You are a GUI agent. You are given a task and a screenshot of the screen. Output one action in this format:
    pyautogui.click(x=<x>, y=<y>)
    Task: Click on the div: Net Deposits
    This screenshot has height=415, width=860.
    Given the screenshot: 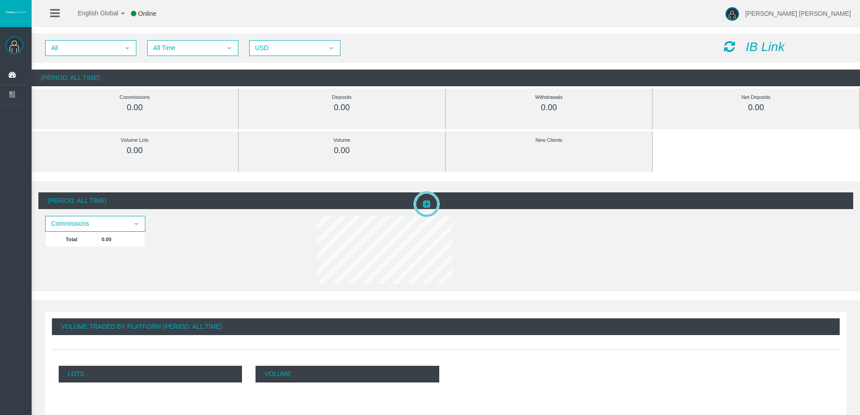 What is the action you would take?
    pyautogui.click(x=756, y=97)
    